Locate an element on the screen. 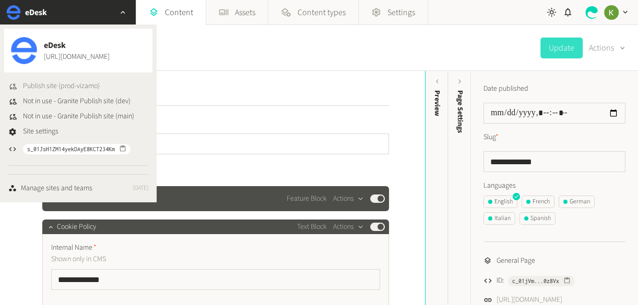 The height and width of the screenshot is (305, 638). div: English is located at coordinates (500, 202).